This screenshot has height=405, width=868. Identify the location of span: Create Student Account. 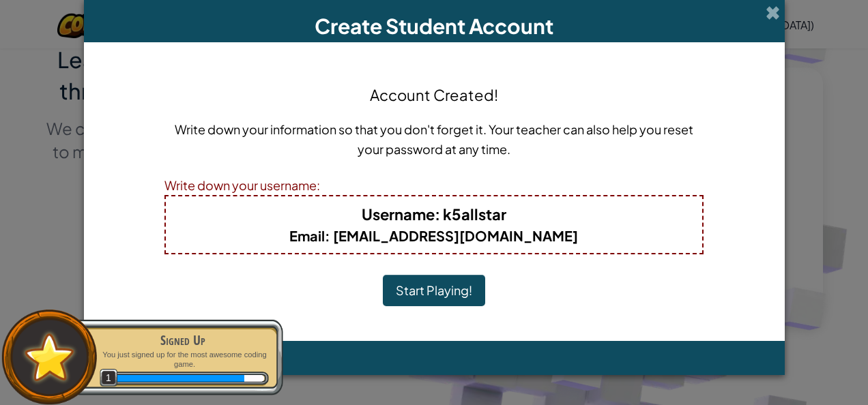
(434, 26).